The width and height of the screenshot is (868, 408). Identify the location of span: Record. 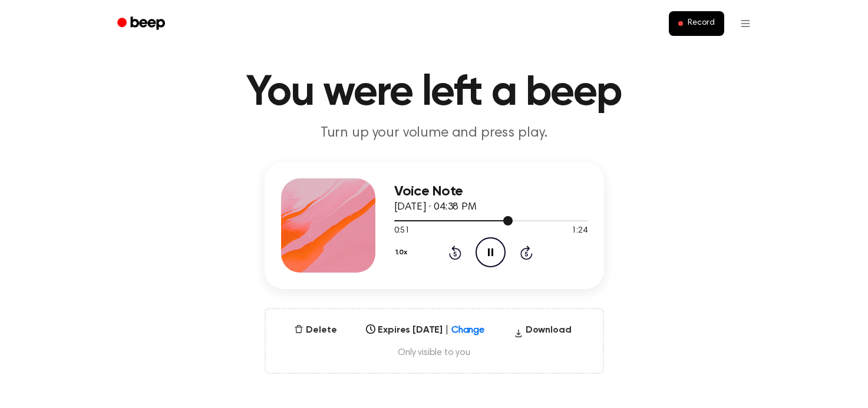
(701, 24).